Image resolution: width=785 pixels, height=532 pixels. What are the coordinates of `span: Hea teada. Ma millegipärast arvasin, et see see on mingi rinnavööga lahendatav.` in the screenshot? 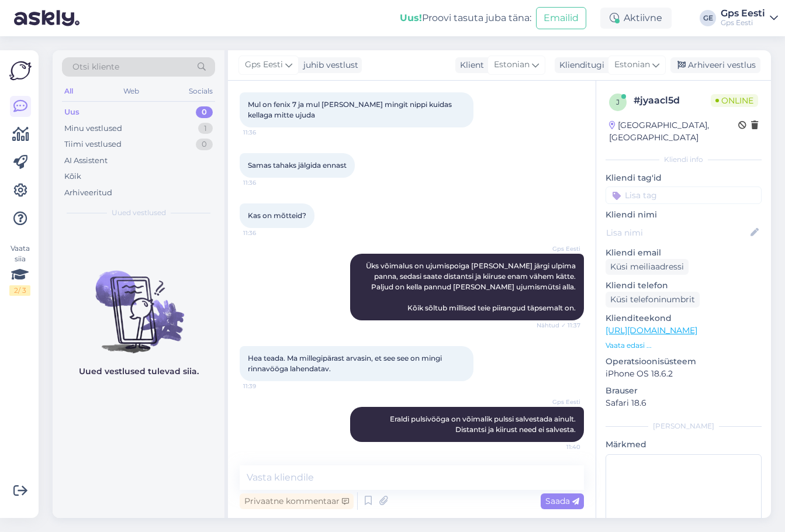 It's located at (346, 363).